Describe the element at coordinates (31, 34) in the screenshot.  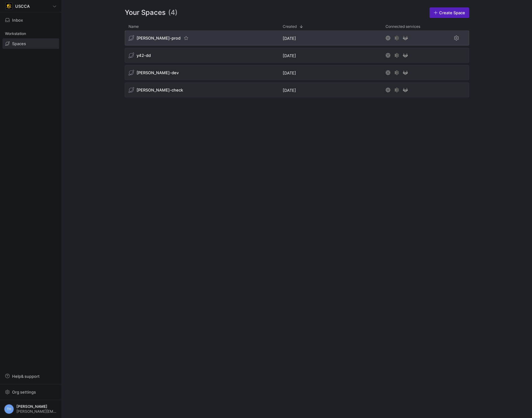
I see `div: Workstation` at that location.